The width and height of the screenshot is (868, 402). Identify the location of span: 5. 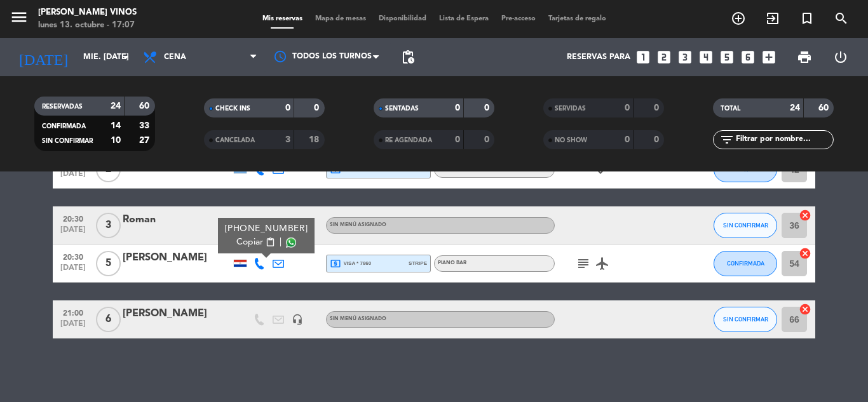
(108, 264).